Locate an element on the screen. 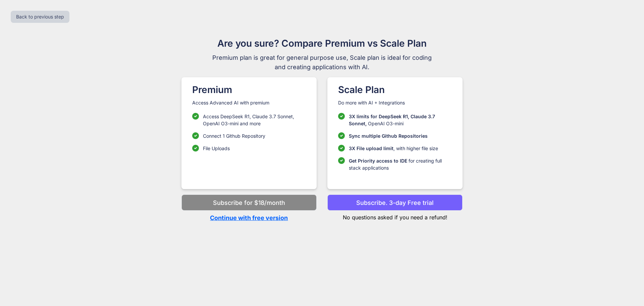 The height and width of the screenshot is (306, 644). p: Connect 1 Github Repository is located at coordinates (234, 135).